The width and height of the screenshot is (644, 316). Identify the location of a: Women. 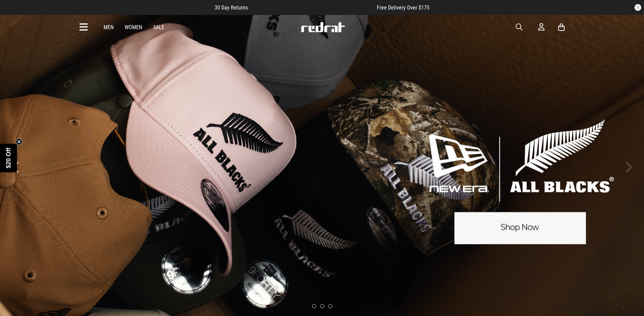
(133, 27).